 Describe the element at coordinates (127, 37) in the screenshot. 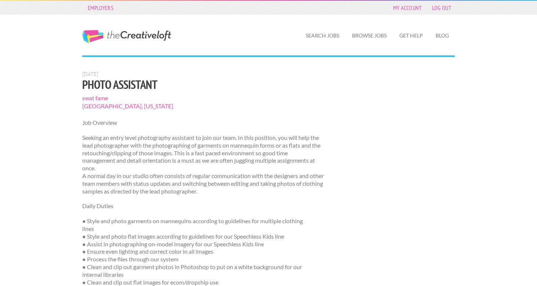

I see `a: The Creative Loft` at that location.